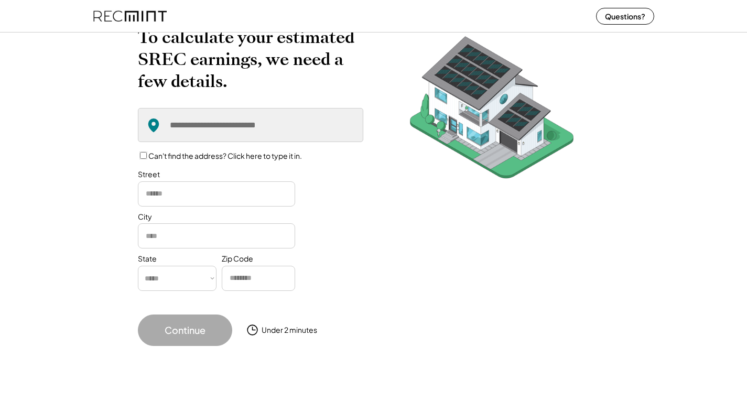  What do you see at coordinates (250, 59) in the screenshot?
I see `h2: To calculate your estimated SREC earnings, we need a few details.` at bounding box center [250, 59].